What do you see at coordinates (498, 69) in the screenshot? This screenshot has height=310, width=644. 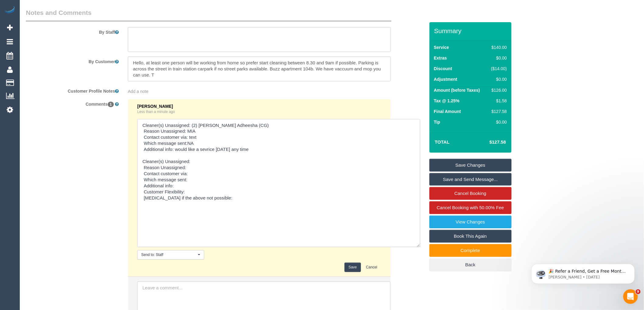 I see `div: ($14.00)` at bounding box center [498, 69].